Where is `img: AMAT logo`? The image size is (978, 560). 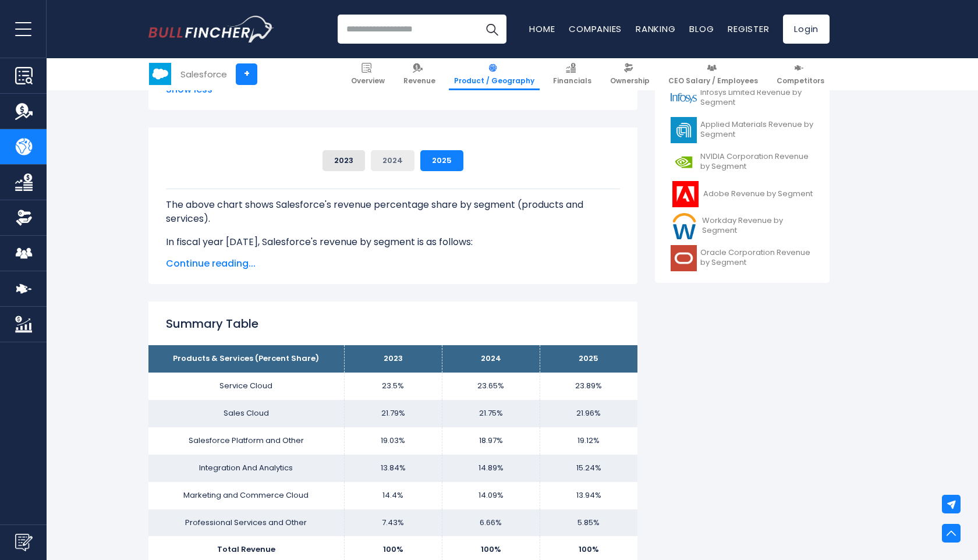 img: AMAT logo is located at coordinates (684, 130).